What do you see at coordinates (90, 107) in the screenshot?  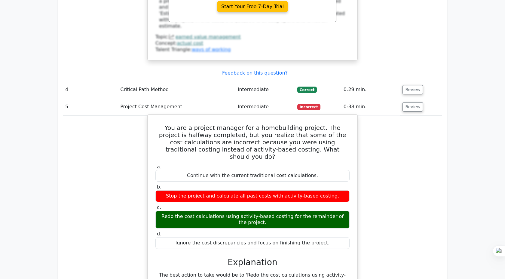 I see `td: 5` at bounding box center [90, 107].